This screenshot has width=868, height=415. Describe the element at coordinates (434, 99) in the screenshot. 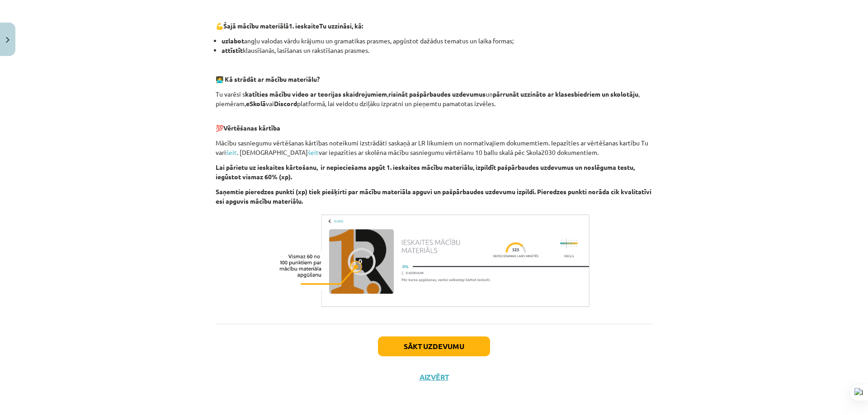

I see `p: Tu varēsi s , un , piemēram, vai platformā, lai veidotu dziļāku izpratni un pieņemtu pamatotas iz...` at that location.